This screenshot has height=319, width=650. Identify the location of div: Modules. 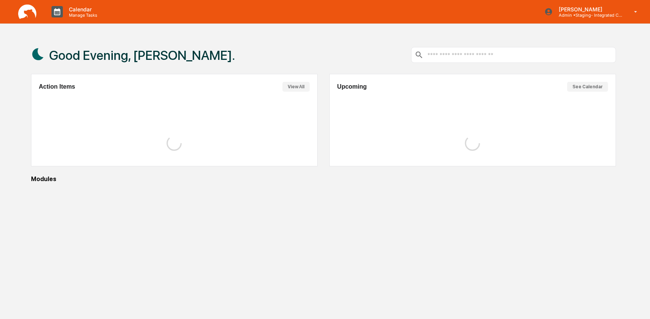
(323, 179).